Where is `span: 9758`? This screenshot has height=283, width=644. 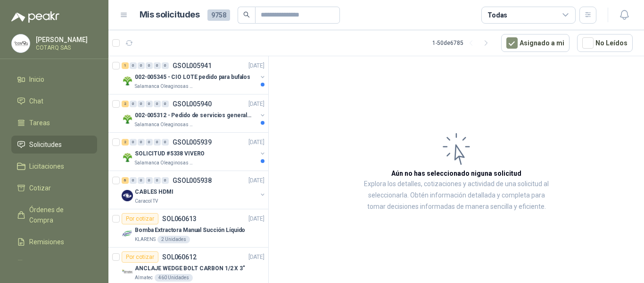 span: 9758 is located at coordinates (219, 15).